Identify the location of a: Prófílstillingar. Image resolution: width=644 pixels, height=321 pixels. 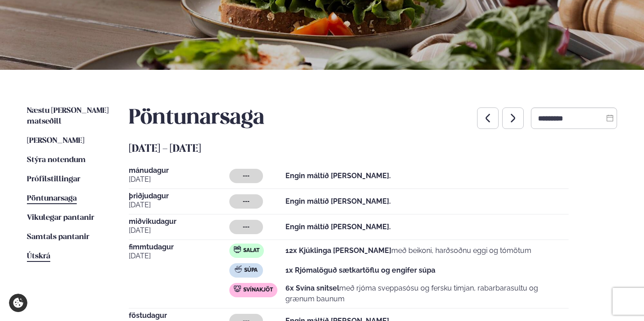
(54, 180).